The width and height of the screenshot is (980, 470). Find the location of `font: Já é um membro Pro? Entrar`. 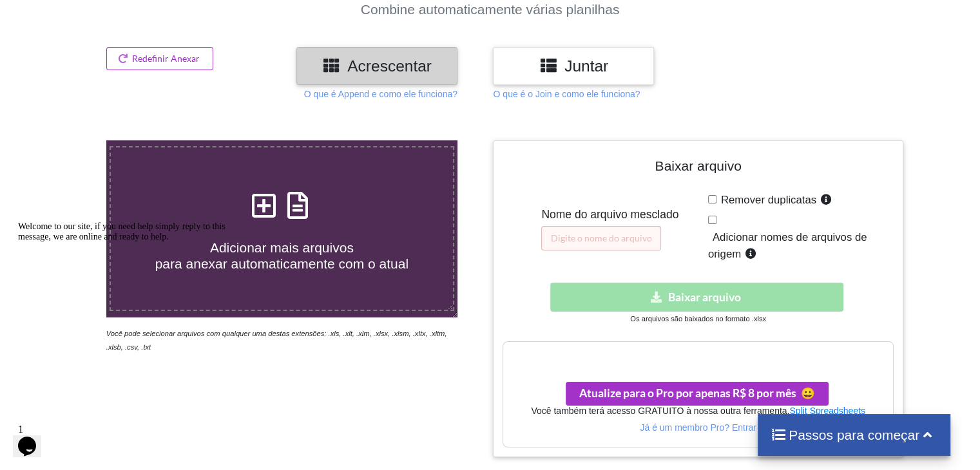

font: Já é um membro Pro? Entrar is located at coordinates (698, 427).